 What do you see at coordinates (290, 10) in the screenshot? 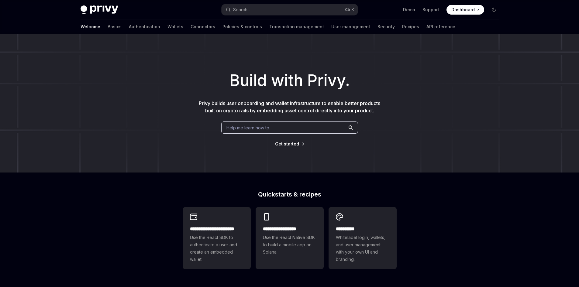
I see `button: Search...CtrlK` at bounding box center [290, 10].